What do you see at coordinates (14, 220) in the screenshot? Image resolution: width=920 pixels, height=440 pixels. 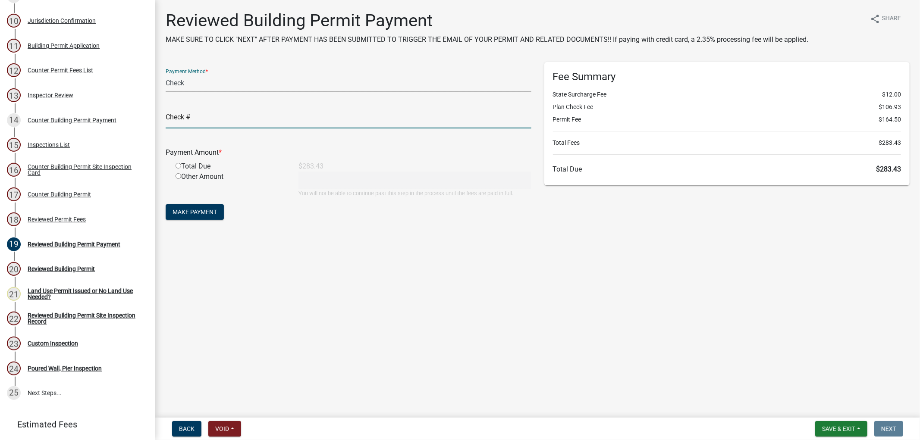 I see `div: 18` at bounding box center [14, 220].